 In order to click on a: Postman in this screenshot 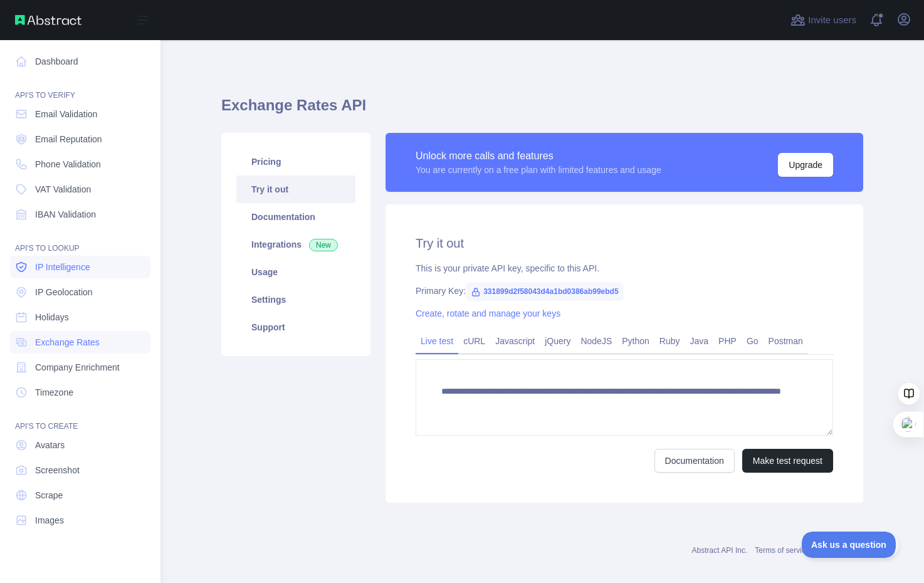, I will do `click(785, 341)`.